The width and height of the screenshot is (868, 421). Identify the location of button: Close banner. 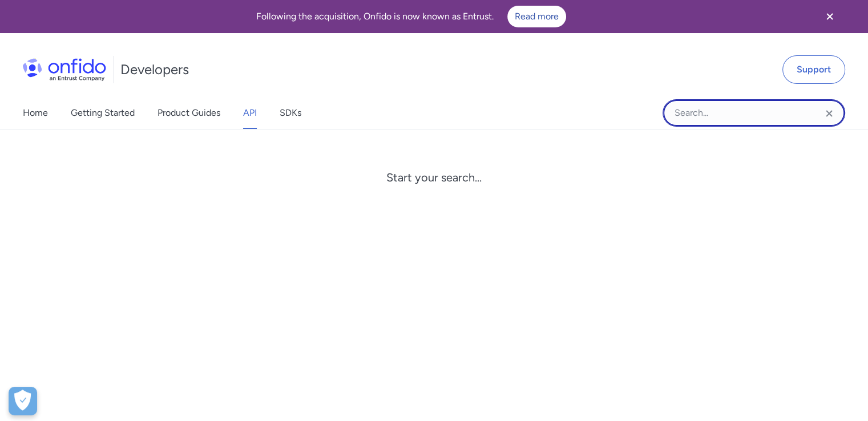
(829, 17).